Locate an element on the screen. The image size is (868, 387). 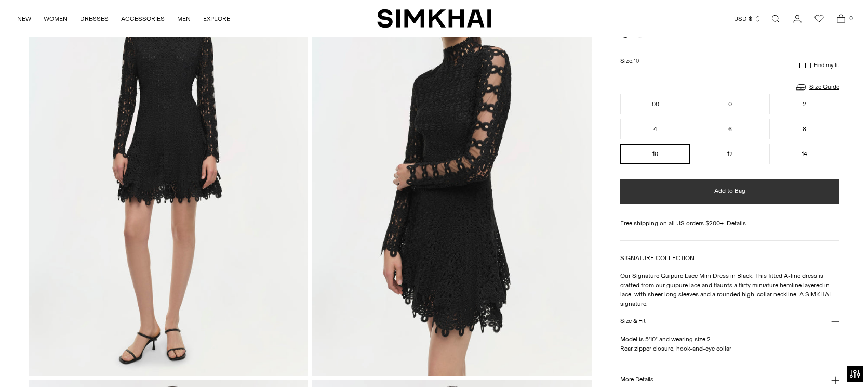
button: Size & Fit is located at coordinates (730, 321).